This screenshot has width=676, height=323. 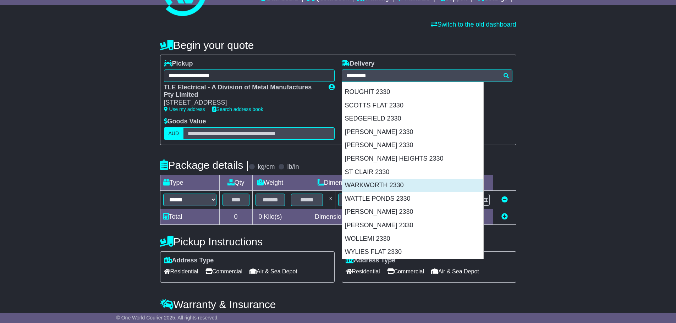 What do you see at coordinates (413, 199) in the screenshot?
I see `div: WATTLE PONDS 2330` at bounding box center [413, 199].